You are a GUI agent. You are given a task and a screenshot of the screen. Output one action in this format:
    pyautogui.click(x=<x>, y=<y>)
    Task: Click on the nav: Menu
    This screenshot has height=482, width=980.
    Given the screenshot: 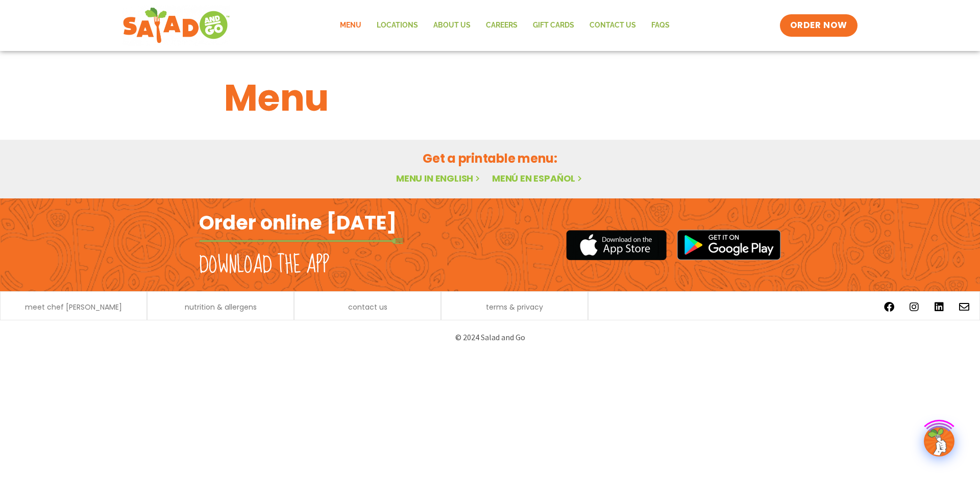 What is the action you would take?
    pyautogui.click(x=505, y=25)
    